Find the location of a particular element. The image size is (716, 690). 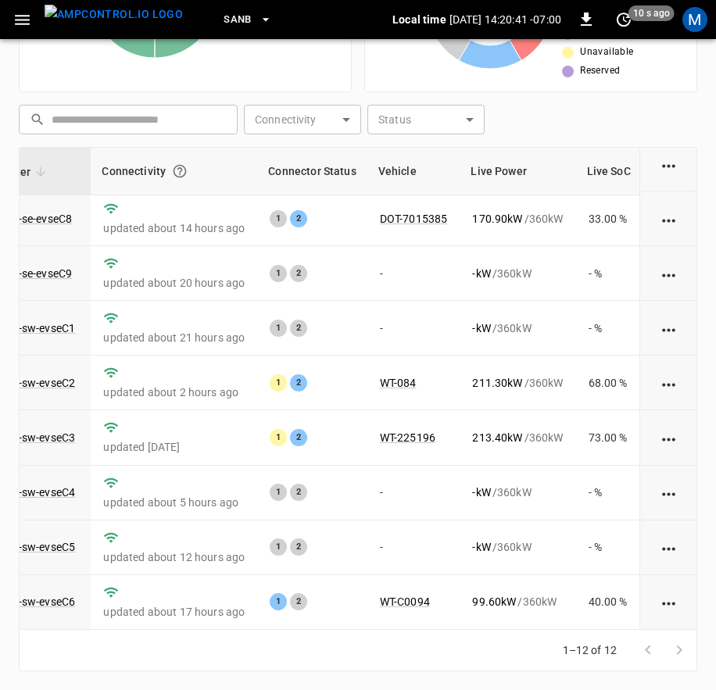

td: 33.00 % is located at coordinates (609, 219).